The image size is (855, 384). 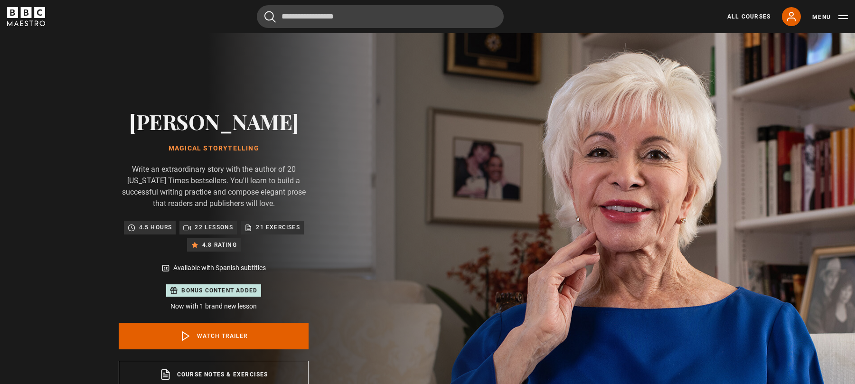 What do you see at coordinates (219, 245) in the screenshot?
I see `p: 4.8 rating` at bounding box center [219, 245].